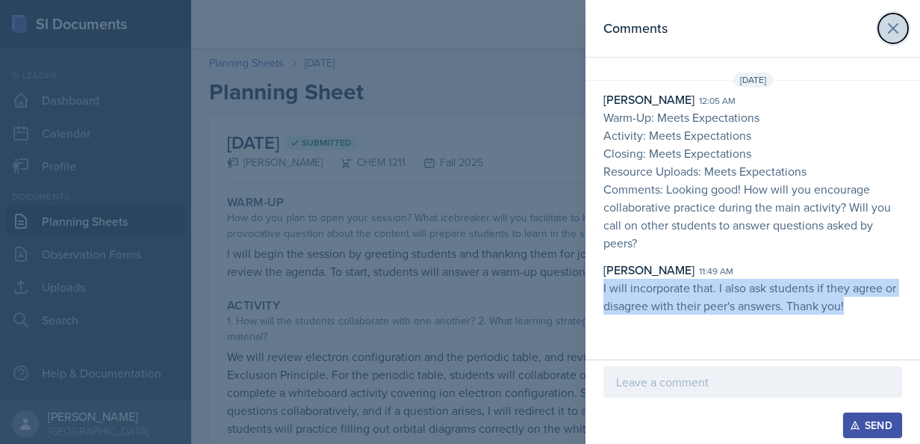 The image size is (920, 444). Describe the element at coordinates (717, 101) in the screenshot. I see `div: 12:05 am` at that location.